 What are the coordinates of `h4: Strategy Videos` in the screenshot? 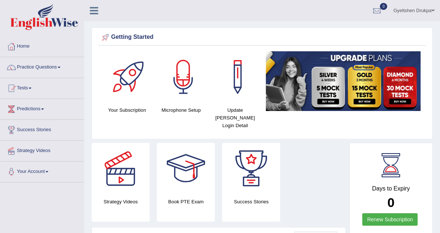 It's located at (121, 202).